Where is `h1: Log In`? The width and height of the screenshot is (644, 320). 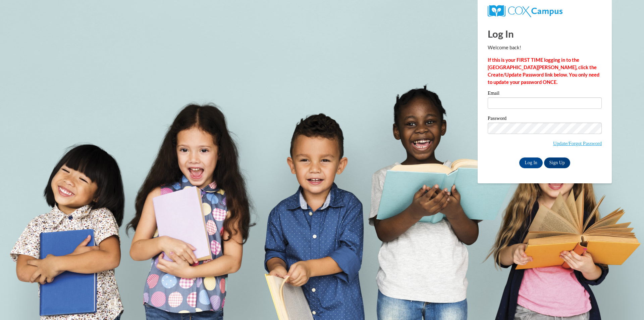
h1: Log In is located at coordinates (545, 33).